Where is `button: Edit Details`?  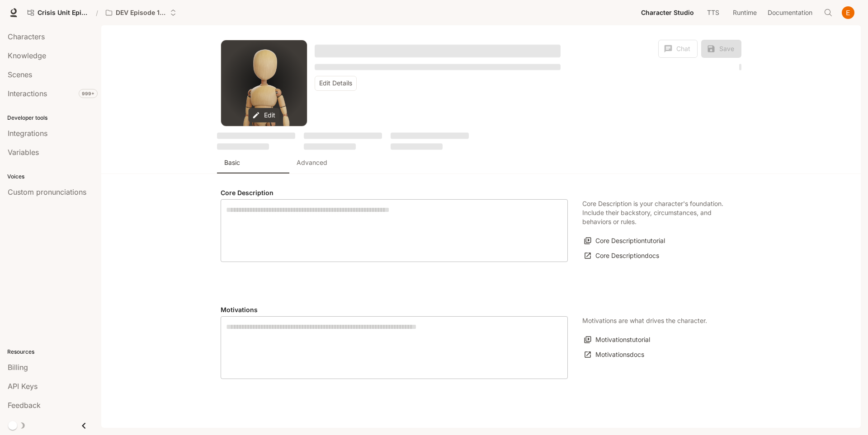 button: Edit Details is located at coordinates (335, 83).